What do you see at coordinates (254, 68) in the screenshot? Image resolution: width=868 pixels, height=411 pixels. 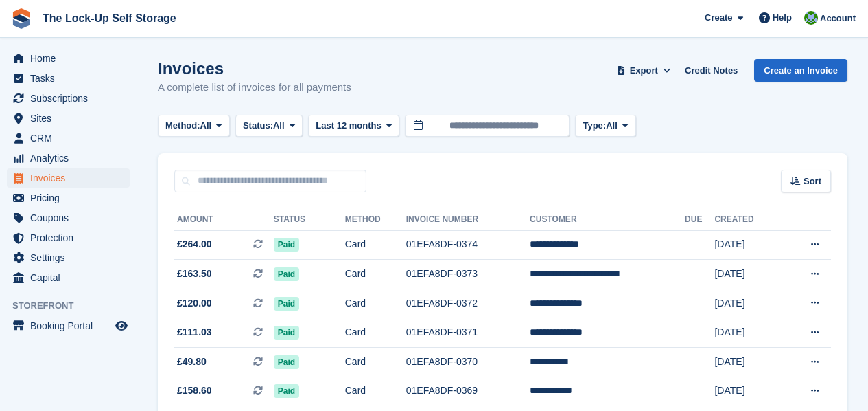 I see `h1: Invoices` at bounding box center [254, 68].